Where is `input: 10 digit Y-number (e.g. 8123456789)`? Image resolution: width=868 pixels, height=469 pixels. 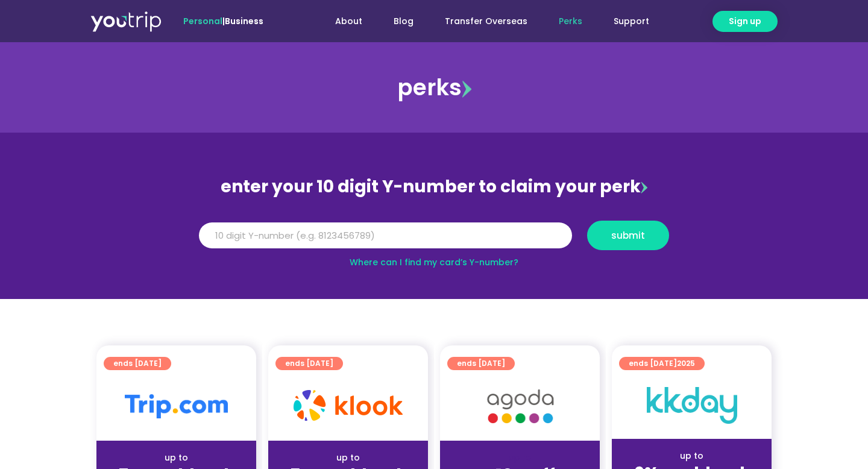 input: 10 digit Y-number (e.g. 8123456789) is located at coordinates (385, 236).